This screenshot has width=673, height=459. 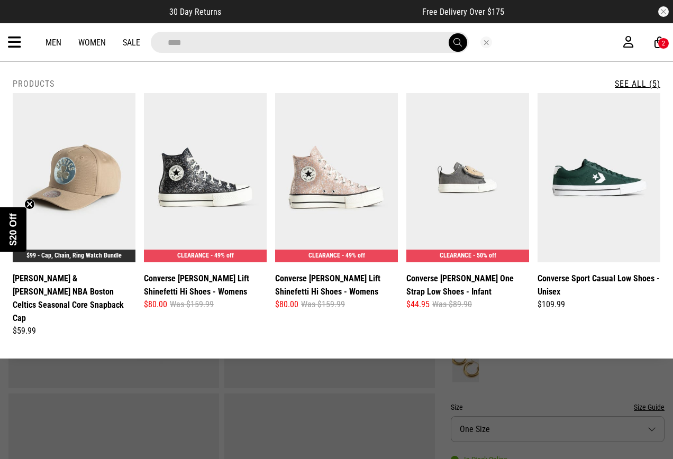 What do you see at coordinates (599, 305) in the screenshot?
I see `div: $109.99` at bounding box center [599, 305].